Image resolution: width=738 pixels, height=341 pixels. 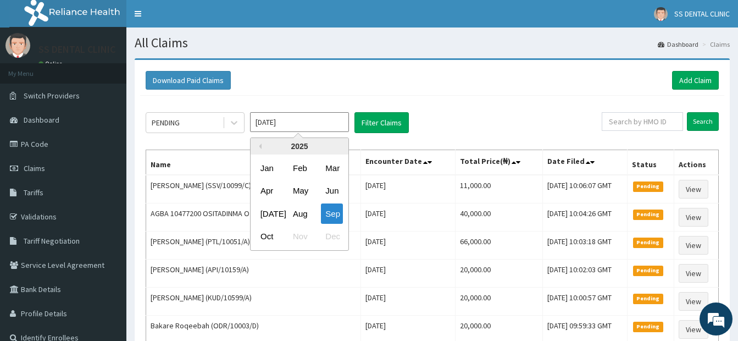 I want to click on span: Dashboard, so click(x=41, y=120).